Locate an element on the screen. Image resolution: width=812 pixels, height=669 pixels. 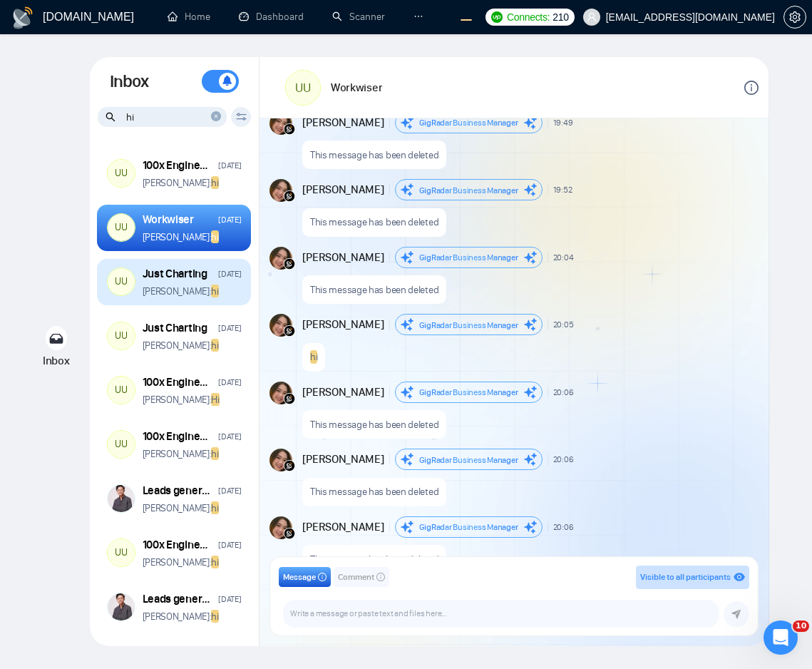
span: 19:52 is located at coordinates (563, 190).